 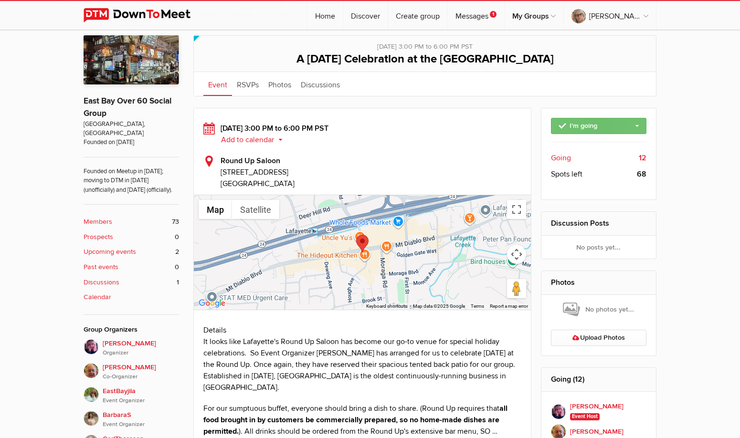 I want to click on button: Show street map, so click(x=215, y=209).